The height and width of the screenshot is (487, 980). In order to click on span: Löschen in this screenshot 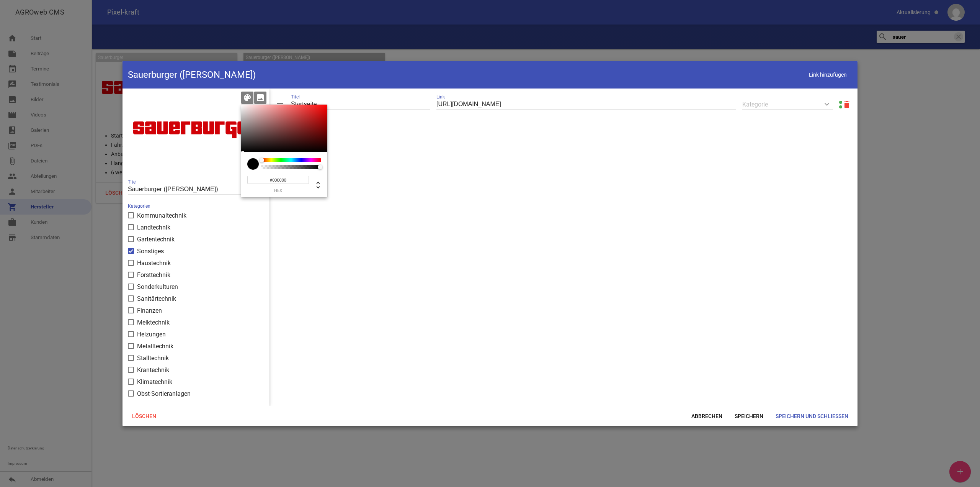, I will do `click(144, 416)`.